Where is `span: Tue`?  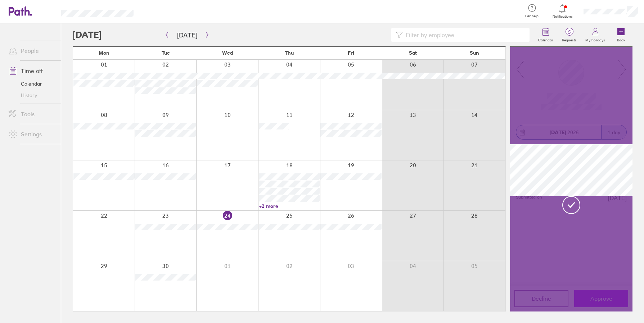 span: Tue is located at coordinates (166, 53).